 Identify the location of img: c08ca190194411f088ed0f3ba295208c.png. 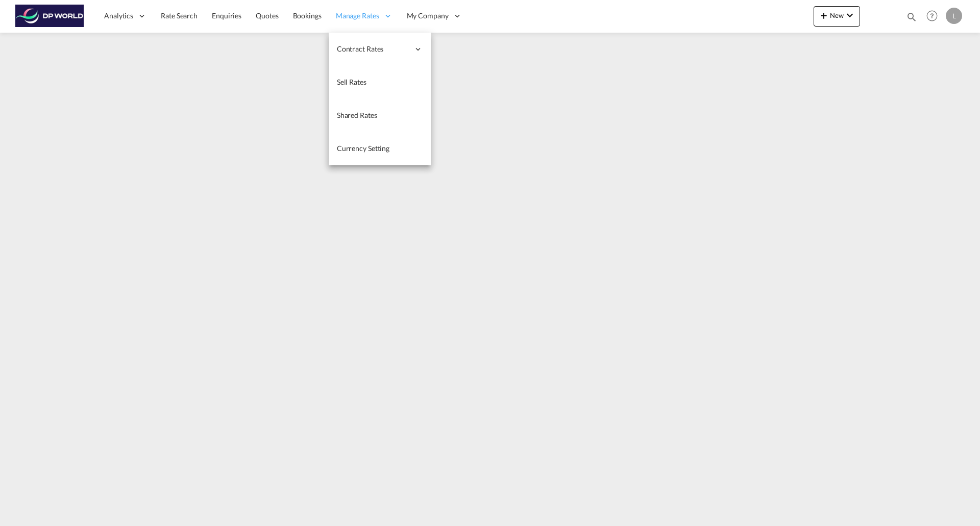
(50, 16).